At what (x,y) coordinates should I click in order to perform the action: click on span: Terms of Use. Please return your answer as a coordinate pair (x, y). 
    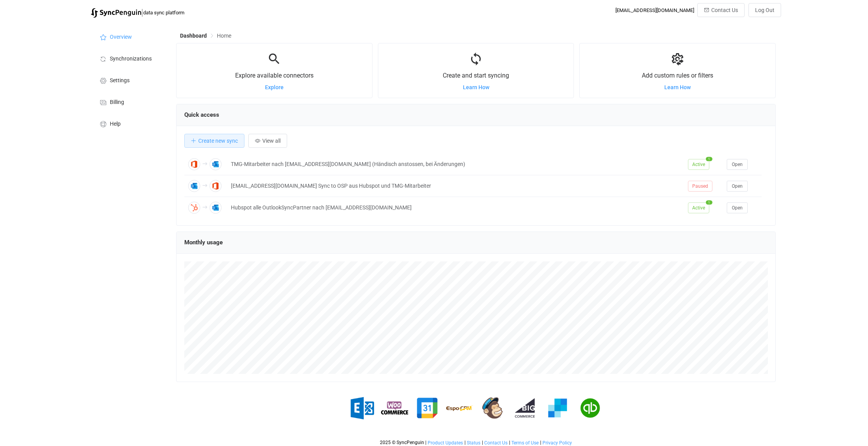
    Looking at the image, I should click on (525, 443).